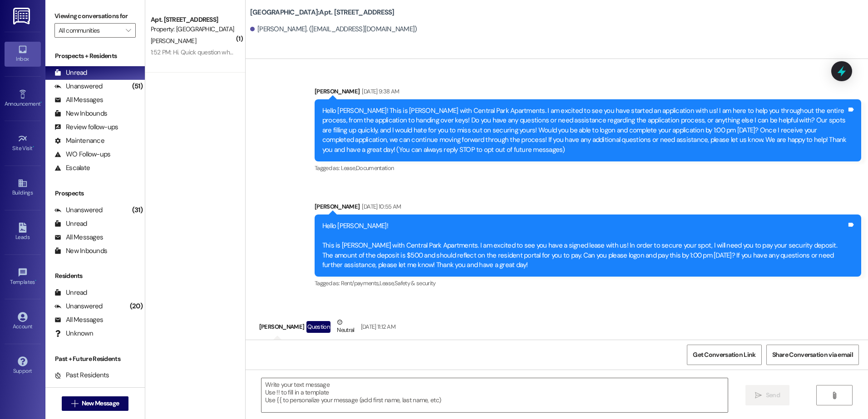  I want to click on input: All communities, so click(90, 30).